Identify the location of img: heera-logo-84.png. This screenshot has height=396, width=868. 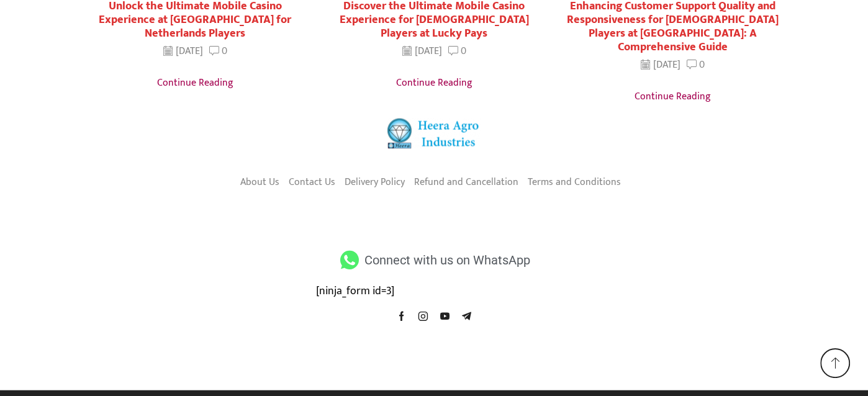
(434, 133).